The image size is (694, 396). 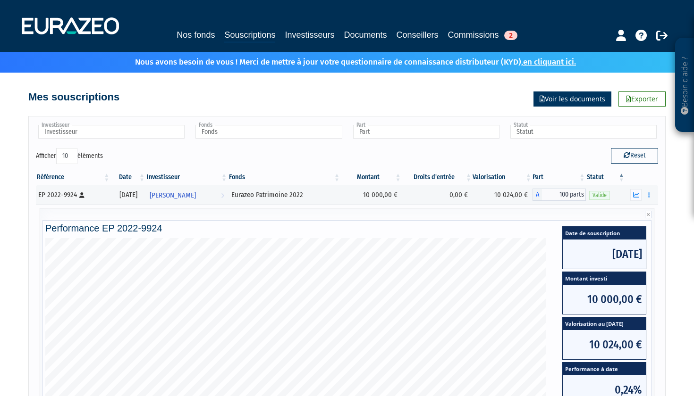 I want to click on td: 10 024,00 €, so click(x=502, y=195).